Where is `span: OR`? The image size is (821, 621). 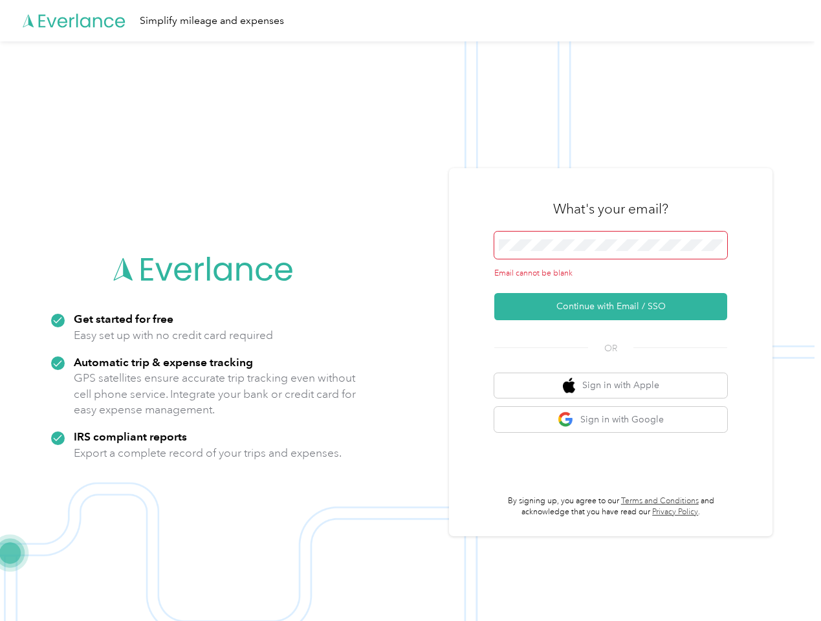
span: OR is located at coordinates (611, 348).